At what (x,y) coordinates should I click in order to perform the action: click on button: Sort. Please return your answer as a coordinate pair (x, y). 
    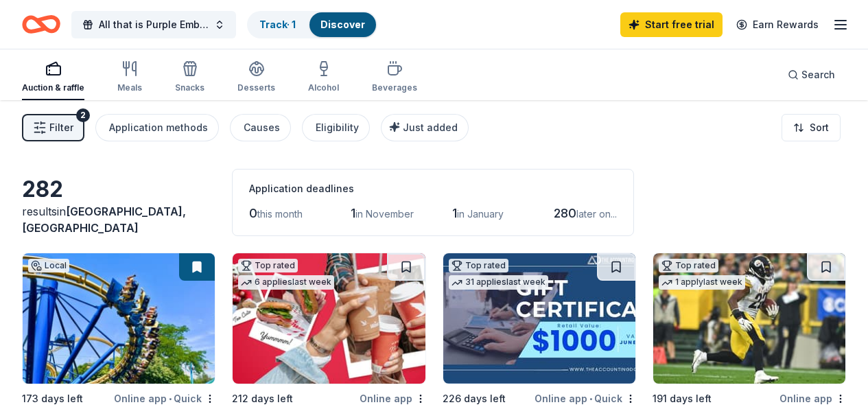
    Looking at the image, I should click on (811, 128).